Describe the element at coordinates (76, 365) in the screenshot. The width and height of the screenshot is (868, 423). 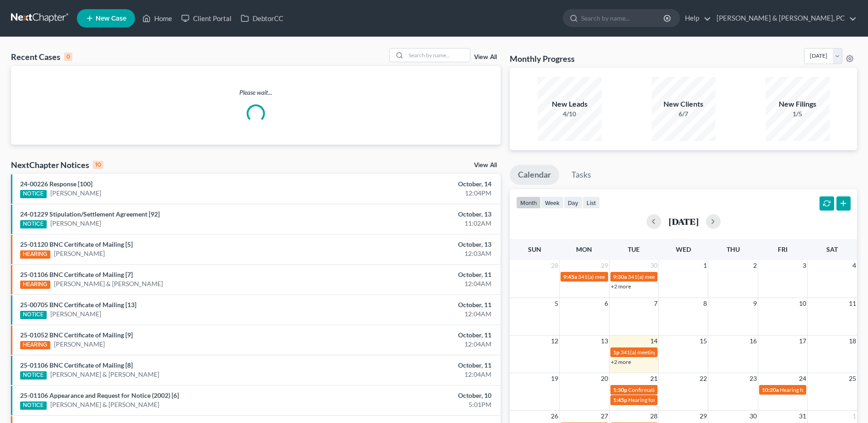
I see `a: 25-01106 BNC Certificate of Mailing [8]` at that location.